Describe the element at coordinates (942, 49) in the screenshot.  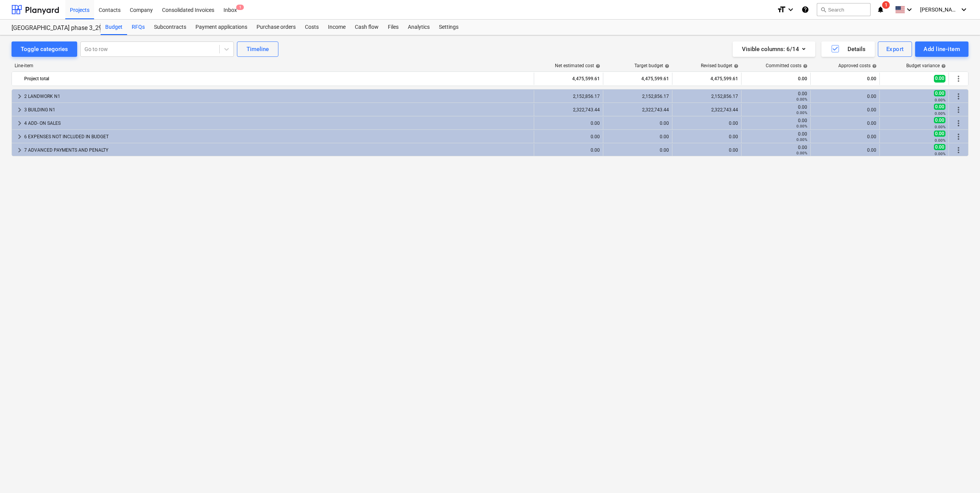
I see `button: Add line-item` at that location.